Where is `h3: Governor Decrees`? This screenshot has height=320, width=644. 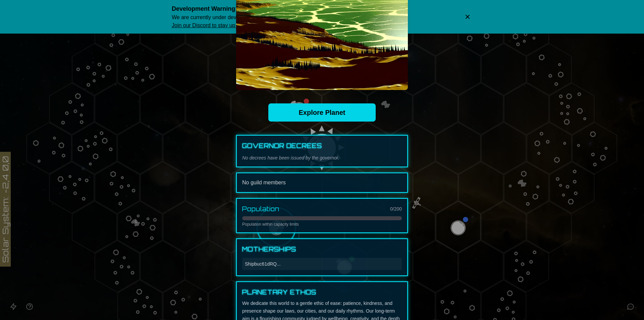 h3: Governor Decrees is located at coordinates (282, 146).